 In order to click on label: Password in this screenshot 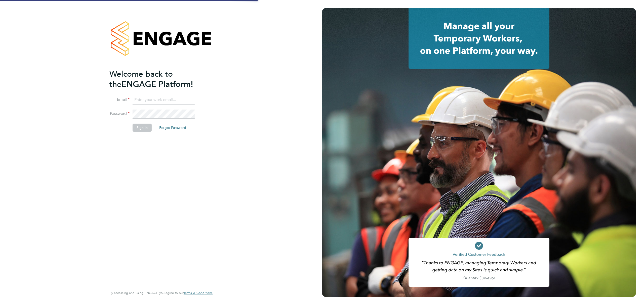, I will do `click(120, 114)`.